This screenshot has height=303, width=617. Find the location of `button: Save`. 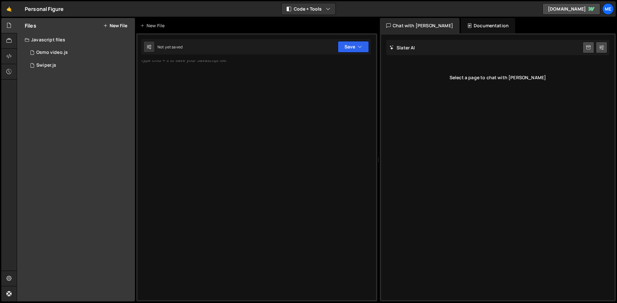

button: Save is located at coordinates (353, 47).